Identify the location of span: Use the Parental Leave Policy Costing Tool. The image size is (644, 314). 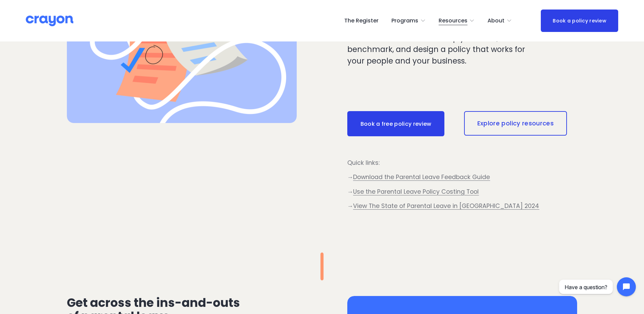
(416, 191).